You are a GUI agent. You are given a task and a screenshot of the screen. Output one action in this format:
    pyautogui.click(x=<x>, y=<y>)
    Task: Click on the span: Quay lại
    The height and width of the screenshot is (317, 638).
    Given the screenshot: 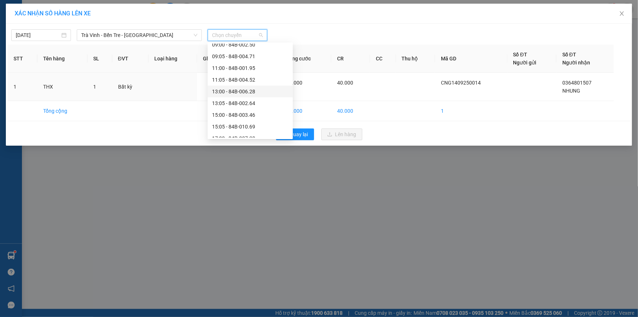 What is the action you would take?
    pyautogui.click(x=299, y=134)
    